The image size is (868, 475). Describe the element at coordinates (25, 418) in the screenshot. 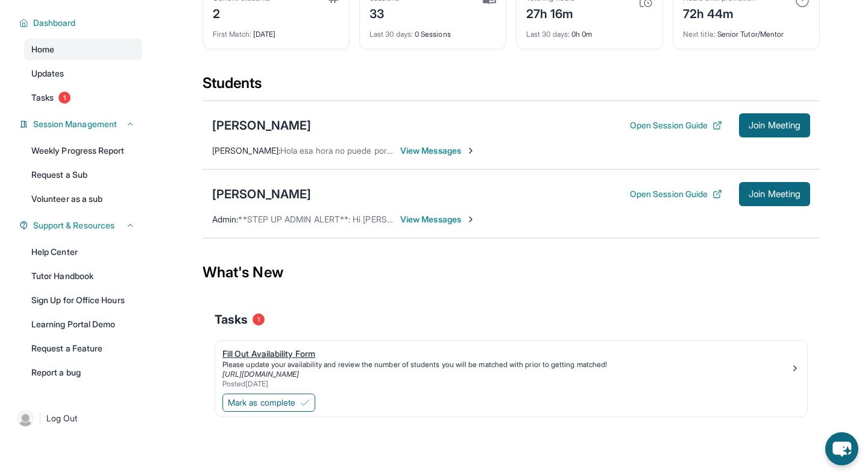

I see `img: user-img` at that location.